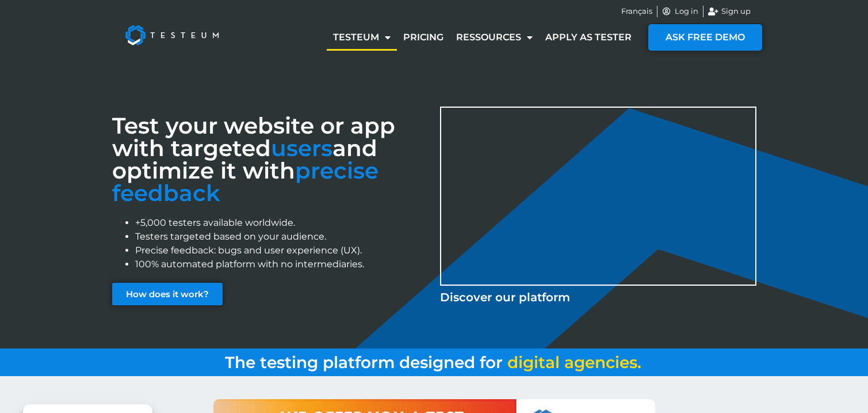  I want to click on p: Discover our platform, so click(599, 297).